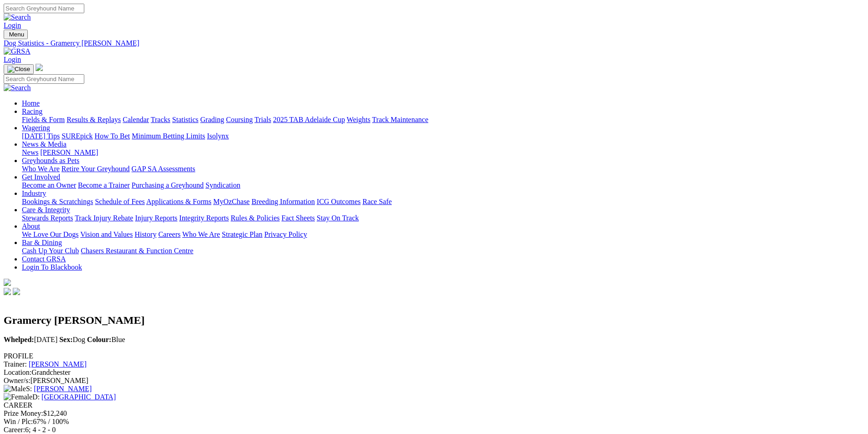  What do you see at coordinates (30, 152) in the screenshot?
I see `a: News` at bounding box center [30, 152].